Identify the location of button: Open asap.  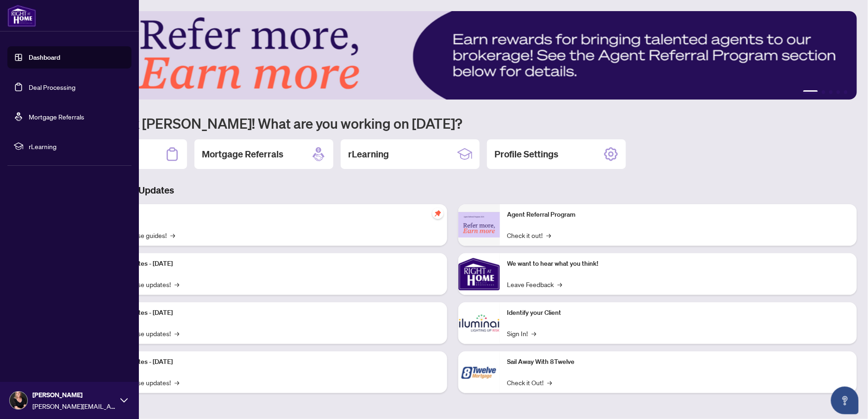
(845, 400).